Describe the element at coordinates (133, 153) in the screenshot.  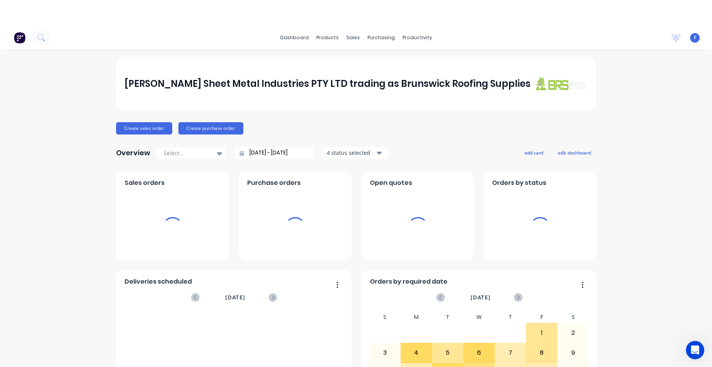
I see `div: Overview` at that location.